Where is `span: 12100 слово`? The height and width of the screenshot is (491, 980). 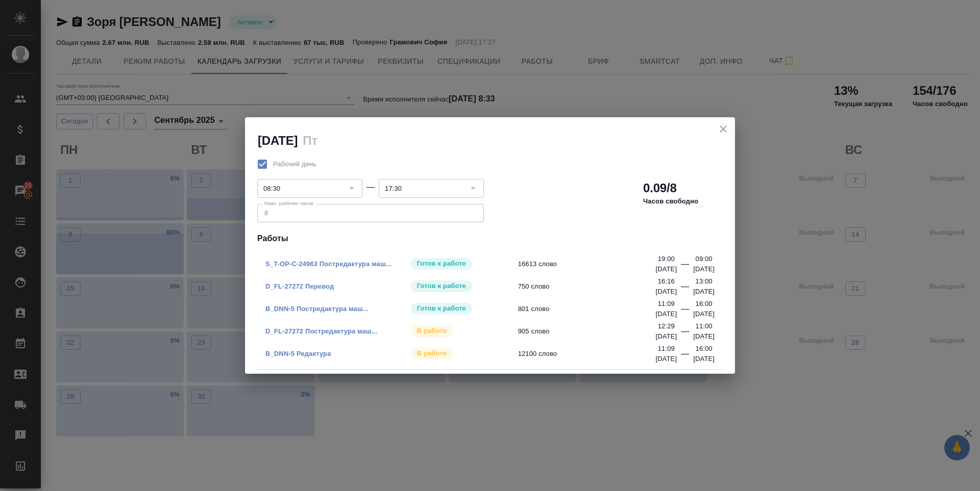 span: 12100 слово is located at coordinates (590, 354).